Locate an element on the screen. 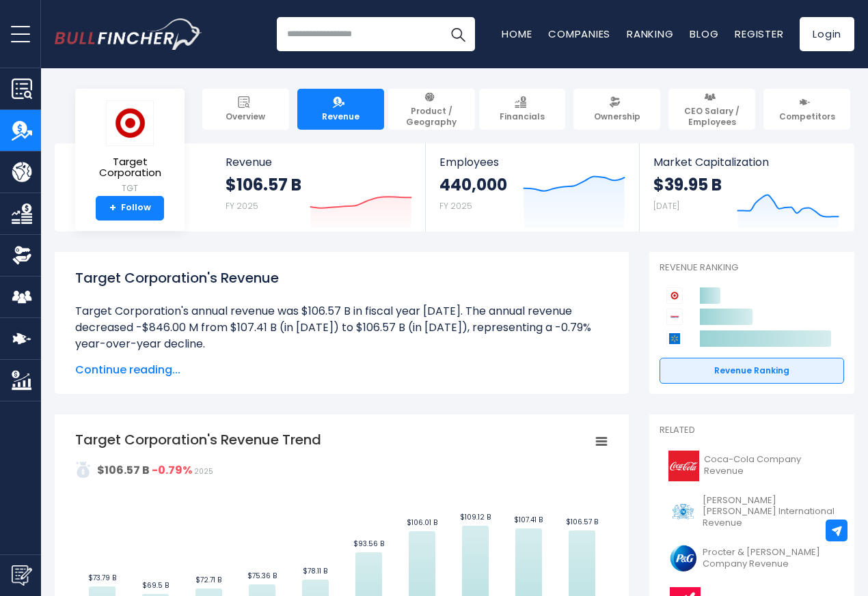 The image size is (868, 596). a: Revenue $106.57 B FY 2025 is located at coordinates (319, 188).